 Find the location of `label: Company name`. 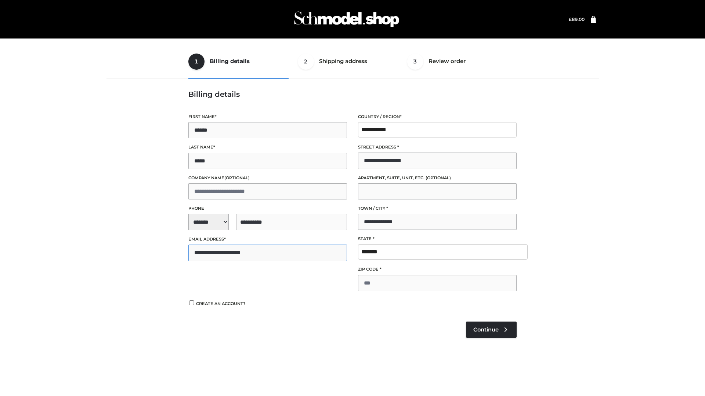

label: Company name is located at coordinates (268, 178).